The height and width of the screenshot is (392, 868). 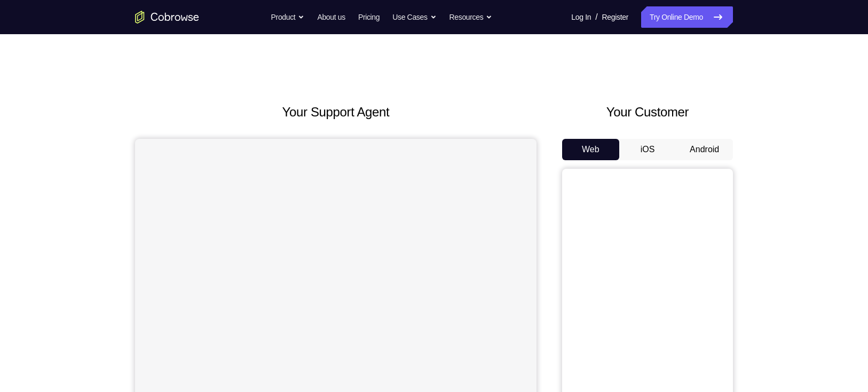 I want to click on button: Android, so click(x=704, y=150).